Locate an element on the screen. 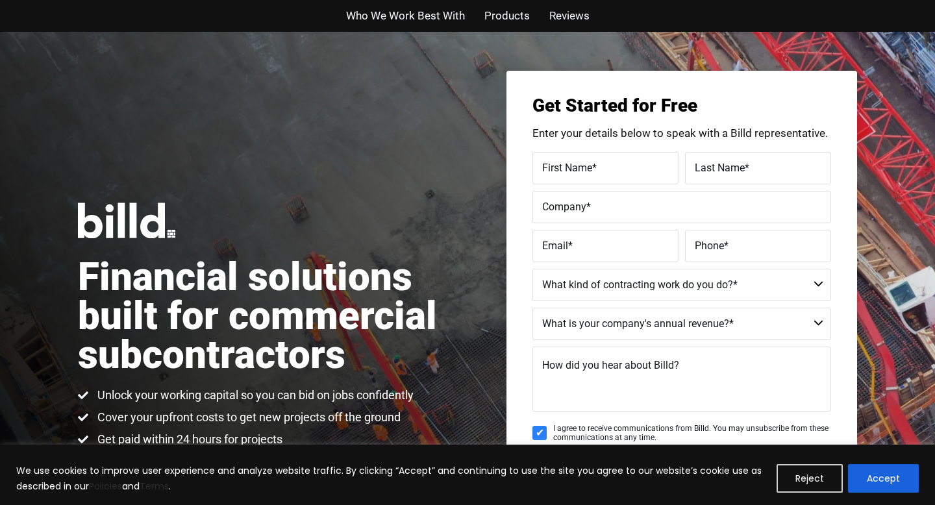  a: Who We Work Best With is located at coordinates (405, 16).